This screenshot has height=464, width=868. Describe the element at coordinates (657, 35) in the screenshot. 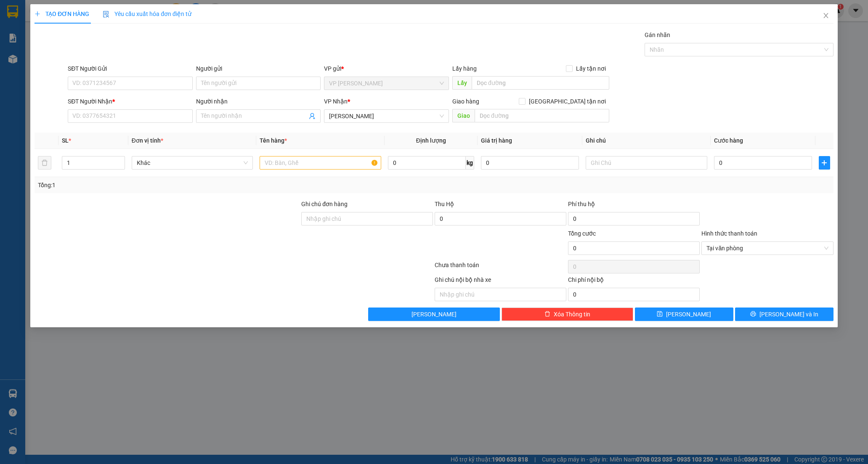

I see `label: Gán nhãn` at that location.